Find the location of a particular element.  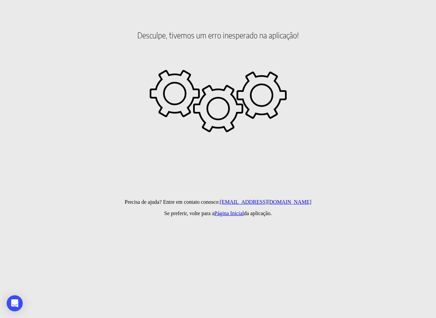

a: Página Inicial is located at coordinates (229, 213).